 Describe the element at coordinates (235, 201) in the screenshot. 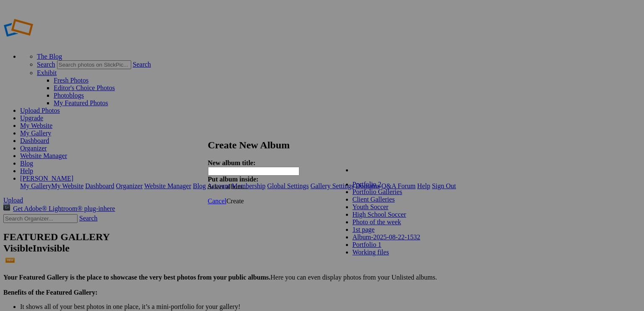

I see `span: Create` at that location.